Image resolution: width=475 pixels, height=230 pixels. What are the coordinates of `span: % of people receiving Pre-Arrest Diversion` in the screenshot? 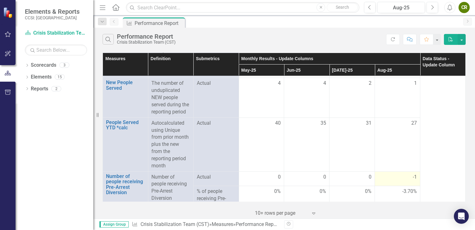 It's located at (216, 198).